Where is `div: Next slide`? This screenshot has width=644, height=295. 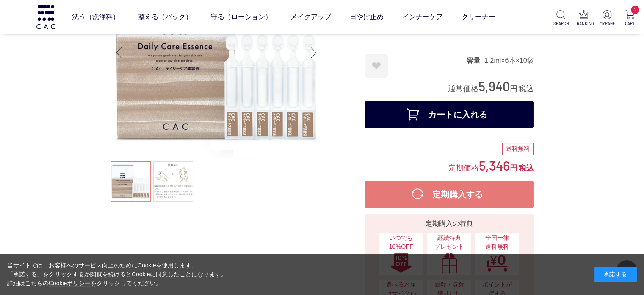
div: Next slide is located at coordinates (314, 52).